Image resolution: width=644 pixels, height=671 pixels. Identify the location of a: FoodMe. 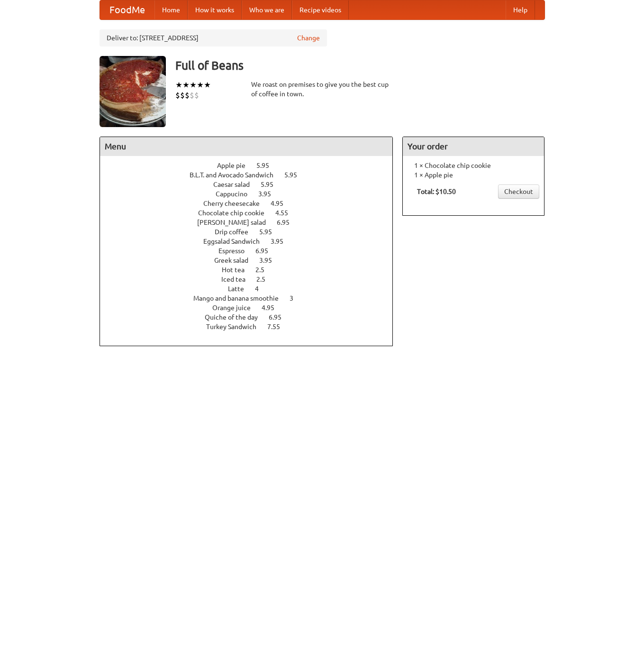
(127, 10).